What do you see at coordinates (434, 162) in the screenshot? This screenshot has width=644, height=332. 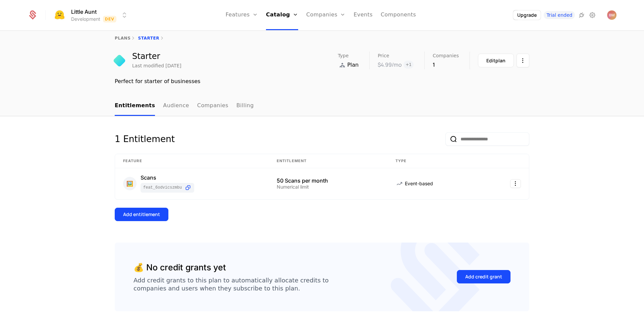 I see `th: Type` at bounding box center [434, 162].